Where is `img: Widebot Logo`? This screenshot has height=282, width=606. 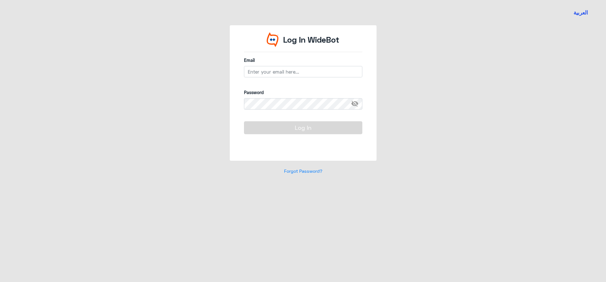
img: Widebot Logo is located at coordinates (273, 39).